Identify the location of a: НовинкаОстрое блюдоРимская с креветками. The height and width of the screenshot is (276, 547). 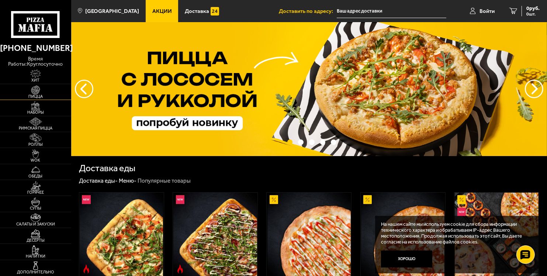
(121, 234).